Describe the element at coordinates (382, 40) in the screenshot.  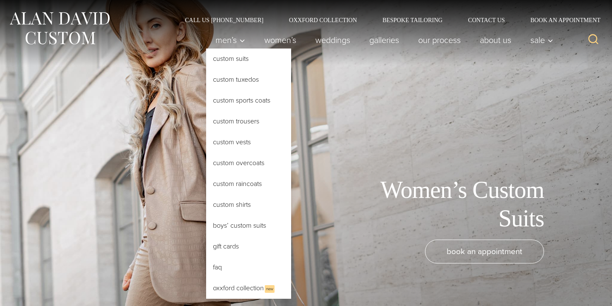
I see `nav: Primary Navigation` at that location.